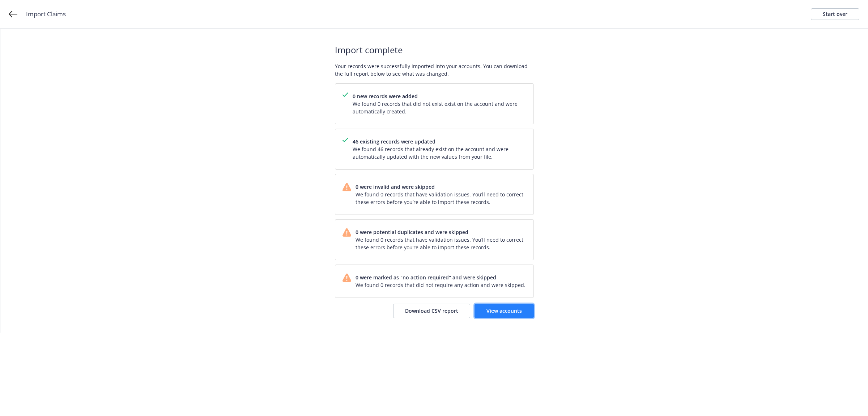 Image resolution: width=868 pixels, height=416 pixels. Describe the element at coordinates (835, 14) in the screenshot. I see `a: Start over` at that location.